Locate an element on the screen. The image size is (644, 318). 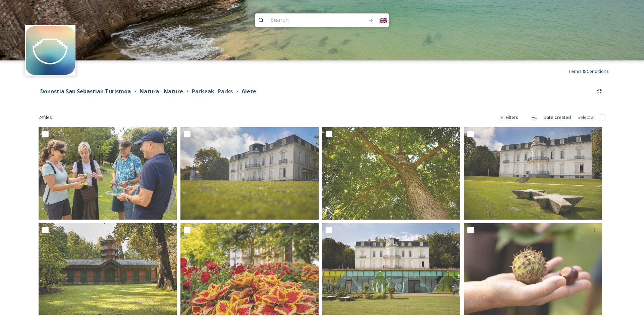
img: _TZV9463.jpg is located at coordinates (250, 269).